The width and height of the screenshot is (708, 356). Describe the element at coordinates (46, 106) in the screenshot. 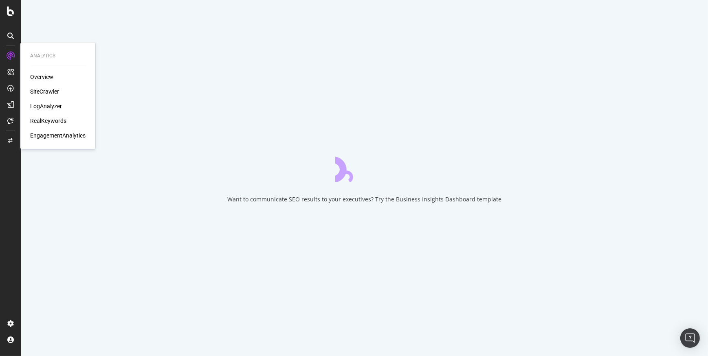

I see `div: LogAnalyzer` at that location.